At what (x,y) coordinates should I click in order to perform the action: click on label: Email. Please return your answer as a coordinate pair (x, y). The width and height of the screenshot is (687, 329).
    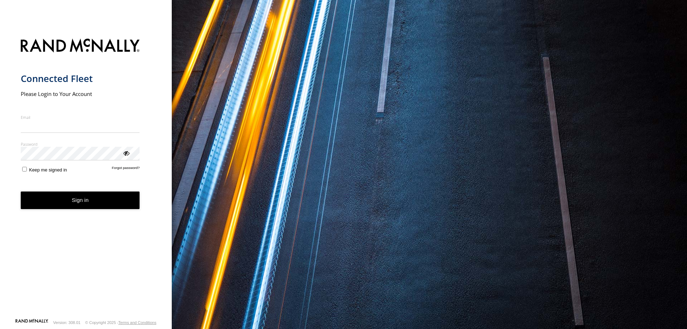
    Looking at the image, I should click on (80, 117).